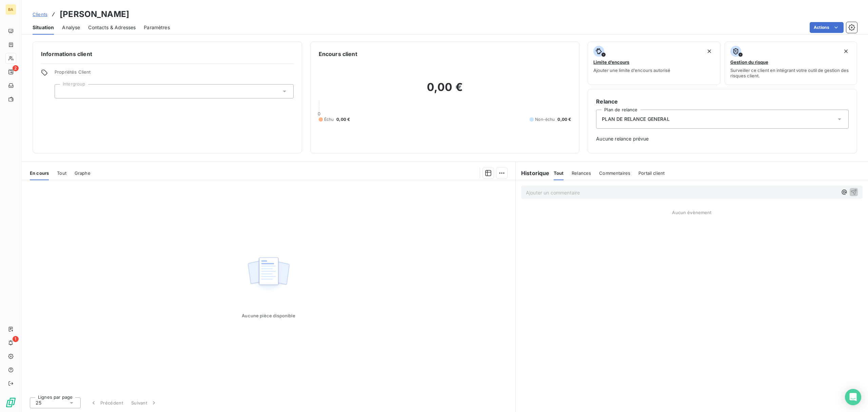 This screenshot has width=868, height=412. I want to click on img: Empty state, so click(269, 275).